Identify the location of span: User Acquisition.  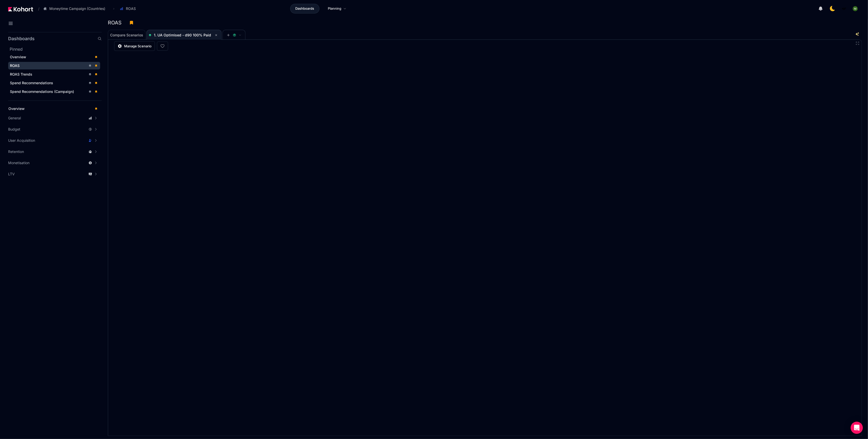
(21, 141).